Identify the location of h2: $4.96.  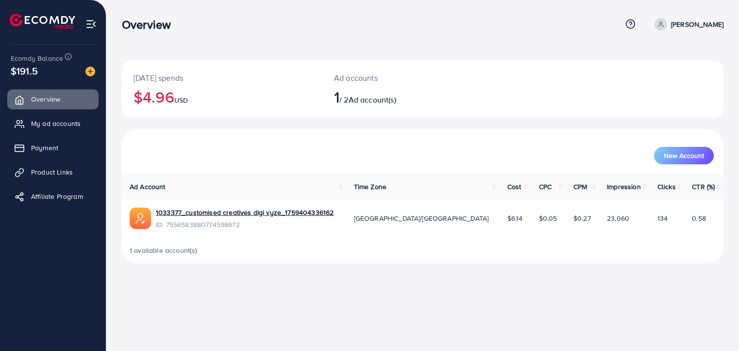
(222, 97).